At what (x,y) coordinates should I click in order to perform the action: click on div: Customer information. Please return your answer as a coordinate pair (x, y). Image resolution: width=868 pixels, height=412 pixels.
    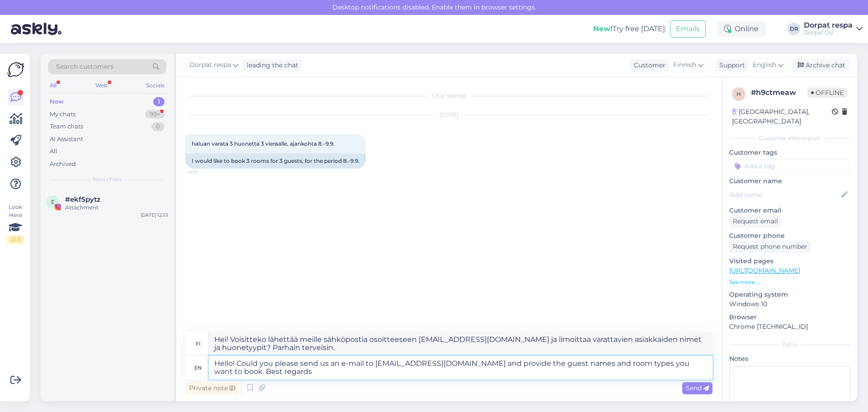
    Looking at the image, I should click on (789, 139).